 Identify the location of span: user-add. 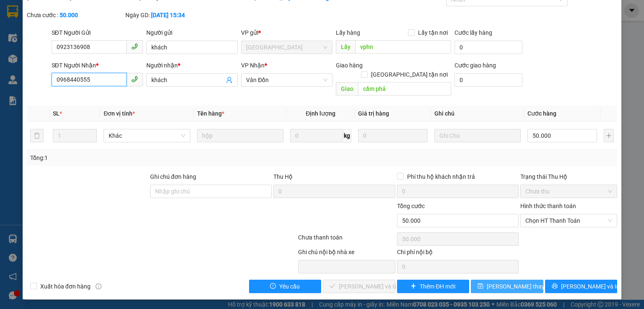
(229, 81).